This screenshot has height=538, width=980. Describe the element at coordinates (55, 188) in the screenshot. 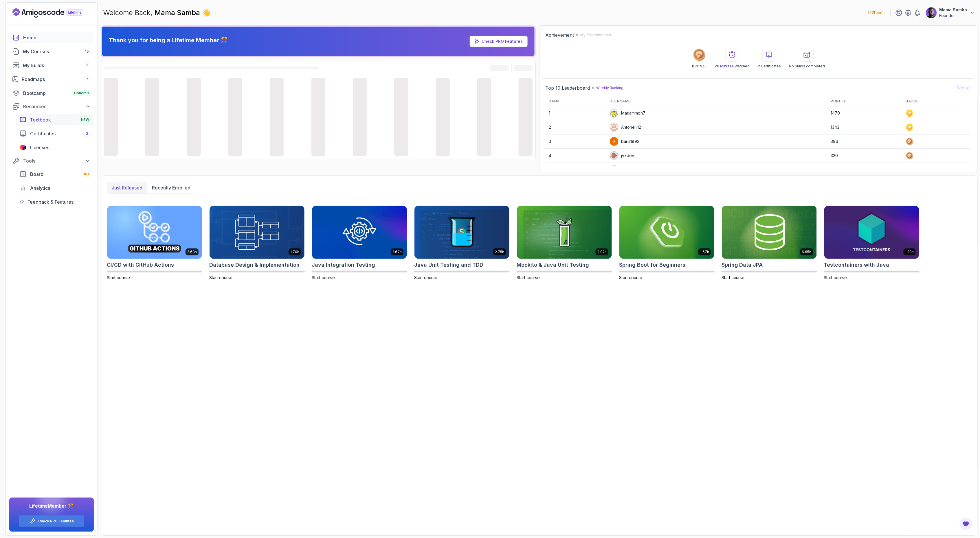

I see `a: analytics` at that location.